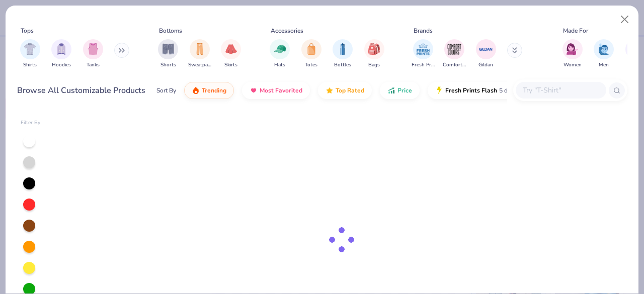 The height and width of the screenshot is (294, 644). I want to click on span: Hats, so click(280, 65).